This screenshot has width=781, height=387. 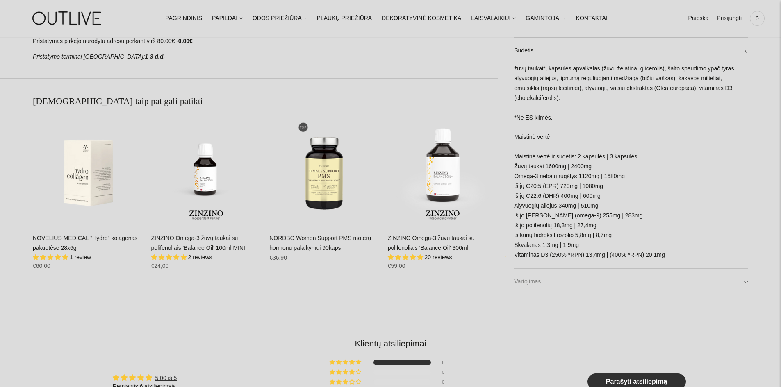 What do you see at coordinates (184, 18) in the screenshot?
I see `a: PAGRINDINIS` at bounding box center [184, 18].